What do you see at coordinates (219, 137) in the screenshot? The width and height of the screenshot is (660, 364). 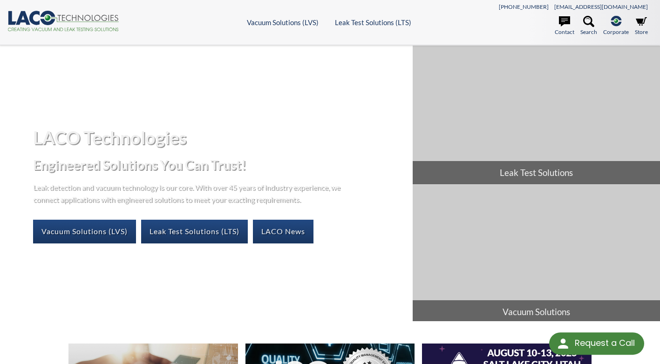 I see `h1: LACO Technologies` at bounding box center [219, 137].